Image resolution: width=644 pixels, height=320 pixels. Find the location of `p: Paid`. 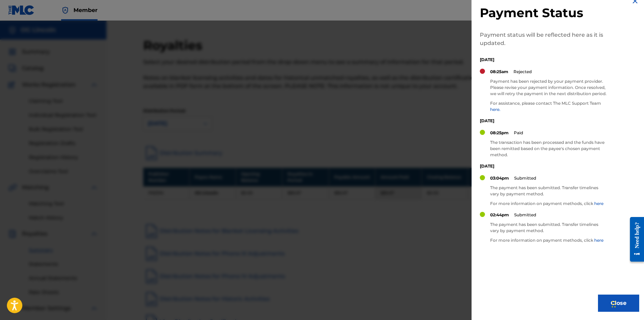

p: Paid is located at coordinates (518, 133).